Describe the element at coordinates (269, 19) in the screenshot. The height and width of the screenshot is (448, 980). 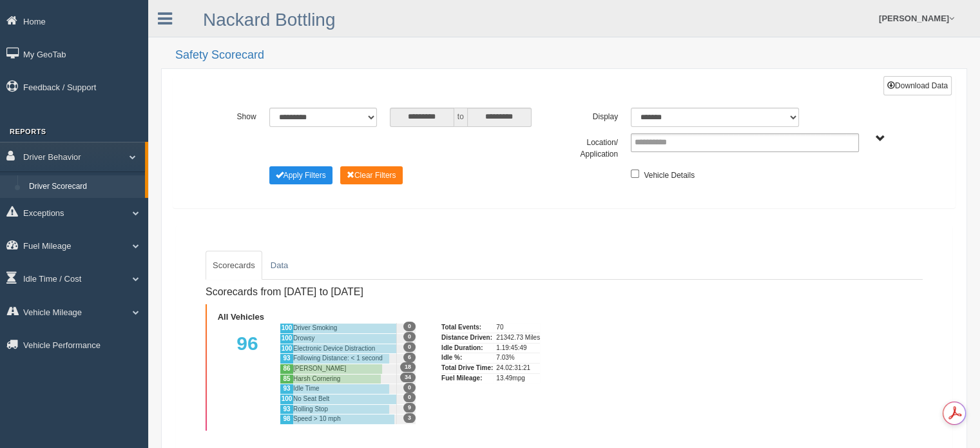
I see `a: Nackard Bottling` at that location.